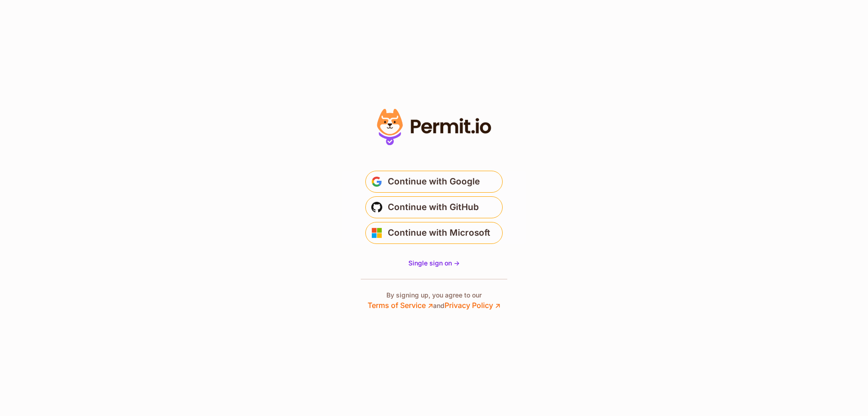  Describe the element at coordinates (434, 233) in the screenshot. I see `button: Continue with Microsoft` at that location.